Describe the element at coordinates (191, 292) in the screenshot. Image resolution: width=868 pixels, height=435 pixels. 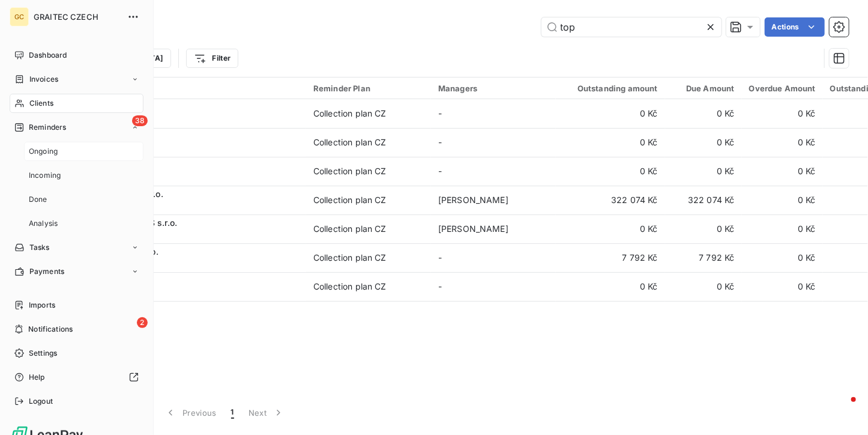
I see `span: 27377377` at that location.